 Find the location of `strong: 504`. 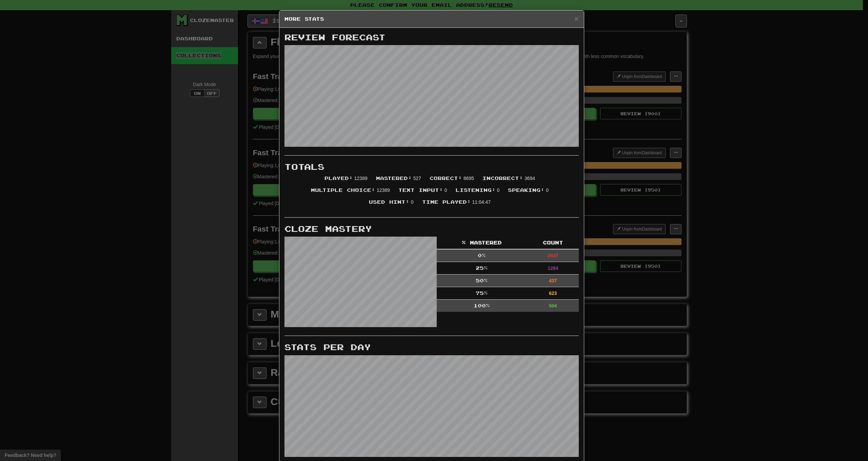

strong: 504 is located at coordinates (553, 306).